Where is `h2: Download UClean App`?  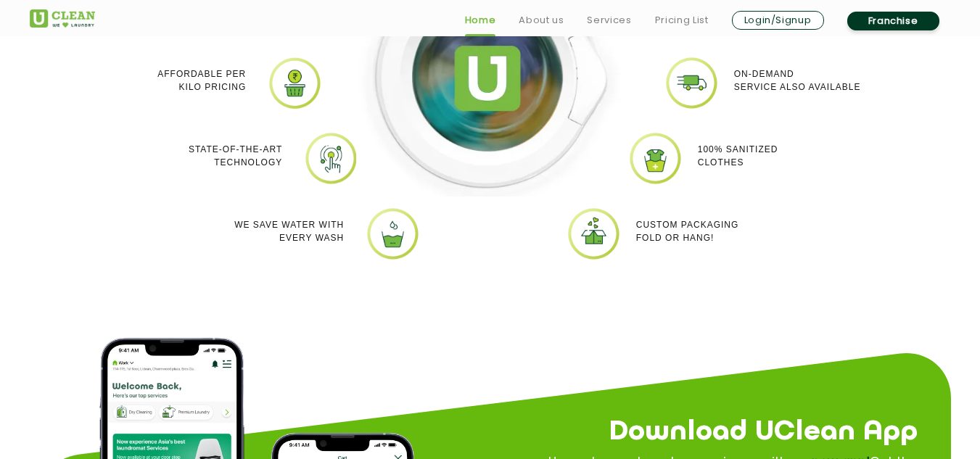 h2: Download UClean App is located at coordinates (675, 432).